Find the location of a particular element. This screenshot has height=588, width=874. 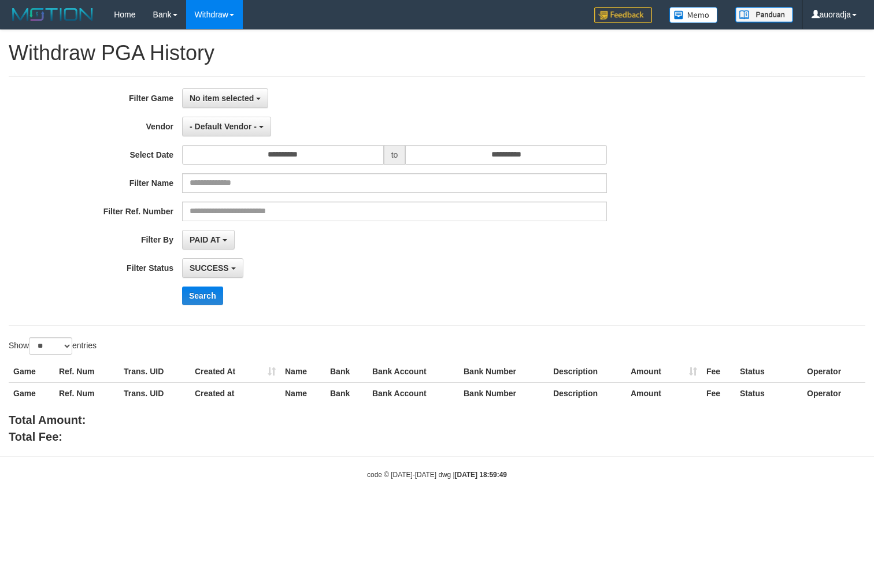

span: - Default Vendor - is located at coordinates (223, 127).